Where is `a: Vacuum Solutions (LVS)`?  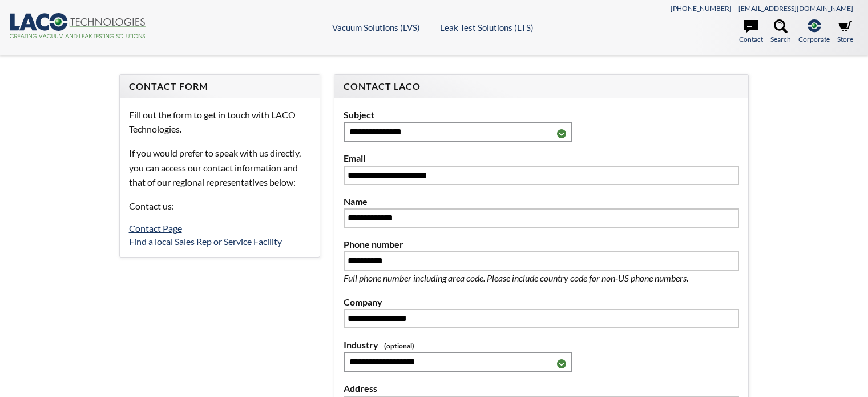
a: Vacuum Solutions (LVS) is located at coordinates (376, 27).